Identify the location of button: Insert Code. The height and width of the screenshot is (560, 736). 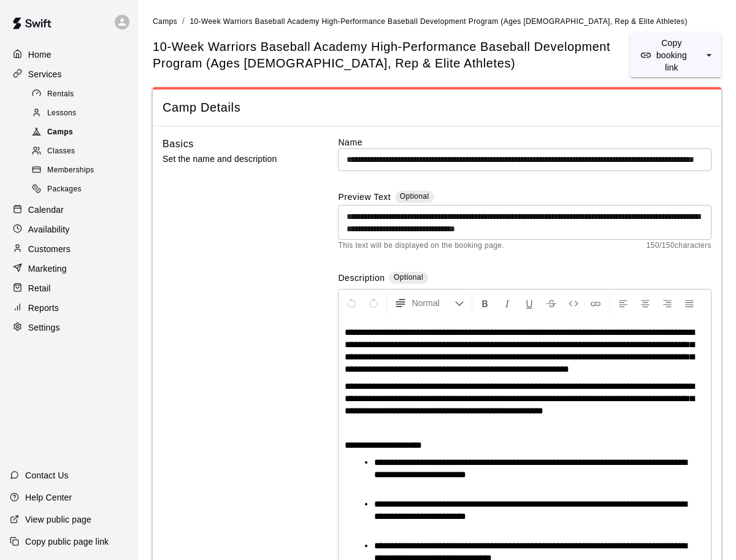
(573, 303).